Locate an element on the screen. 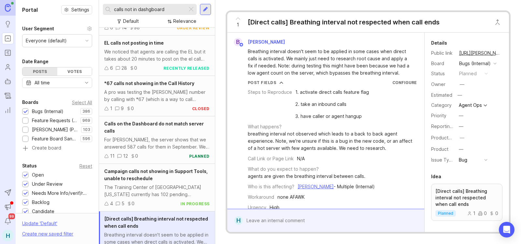 The height and width of the screenshot is (244, 521). div: 6 is located at coordinates (111, 68).